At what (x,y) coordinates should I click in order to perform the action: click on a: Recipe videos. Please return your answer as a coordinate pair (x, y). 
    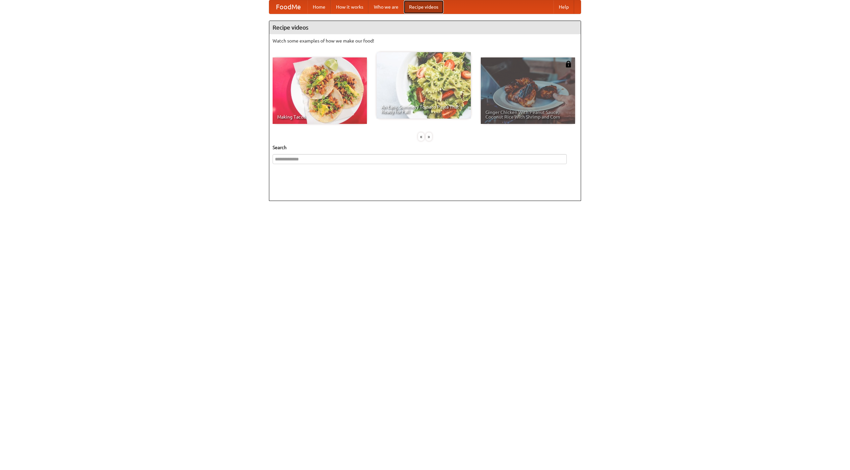
    Looking at the image, I should click on (424, 7).